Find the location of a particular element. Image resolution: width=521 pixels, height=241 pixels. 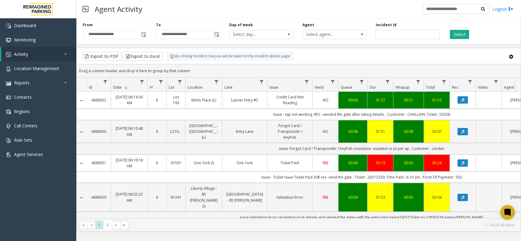

a: 02:07 is located at coordinates (437, 132).